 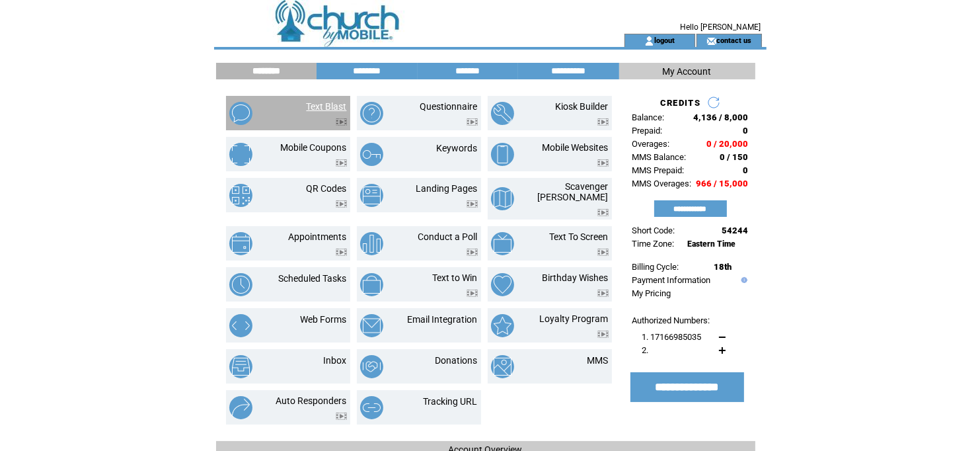 What do you see at coordinates (651, 144) in the screenshot?
I see `span: Overages:` at bounding box center [651, 144].